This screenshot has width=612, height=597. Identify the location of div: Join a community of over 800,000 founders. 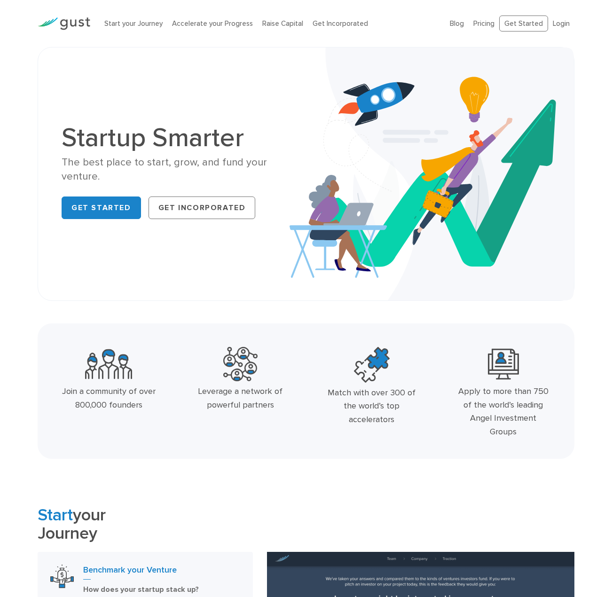
(109, 399).